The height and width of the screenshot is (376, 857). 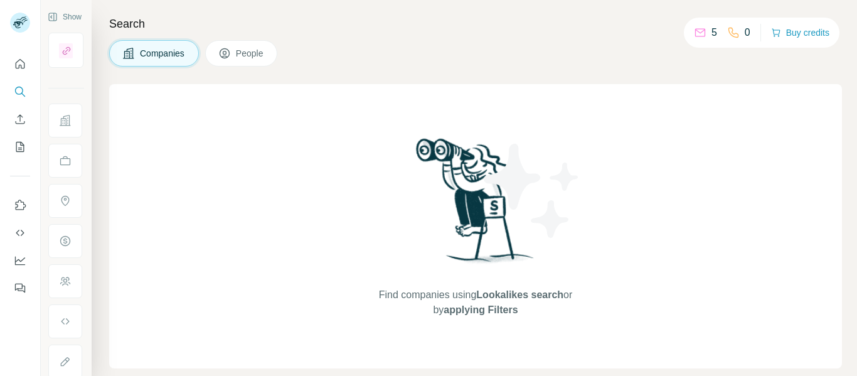 I want to click on span: Find companies using or by, so click(x=476, y=303).